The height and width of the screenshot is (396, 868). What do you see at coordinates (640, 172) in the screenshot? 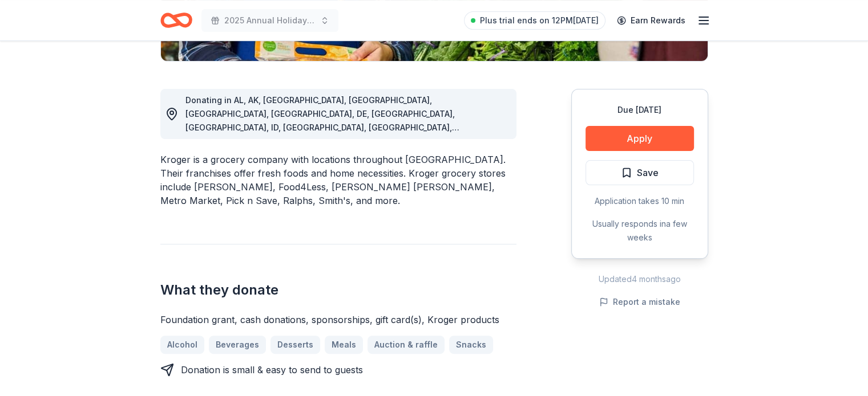
I see `button: Save` at bounding box center [640, 172].